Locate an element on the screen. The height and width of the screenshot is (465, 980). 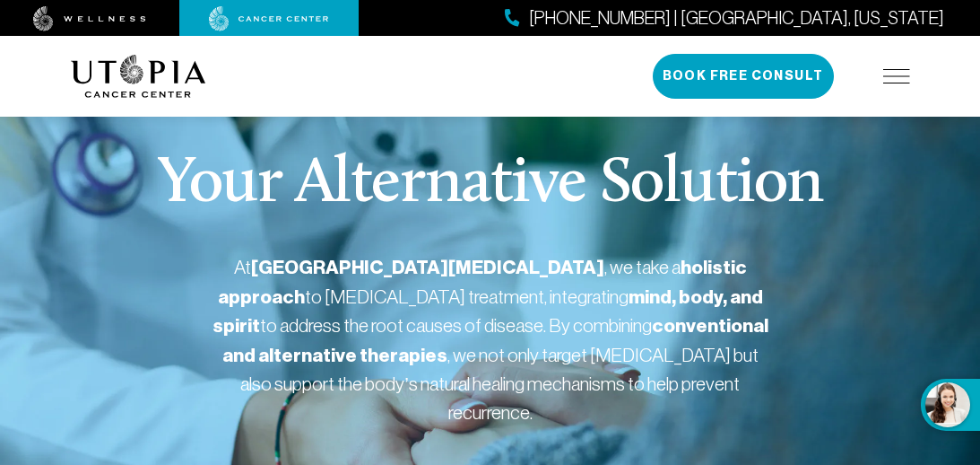
p: Your Alternative Solution is located at coordinates (490, 185).